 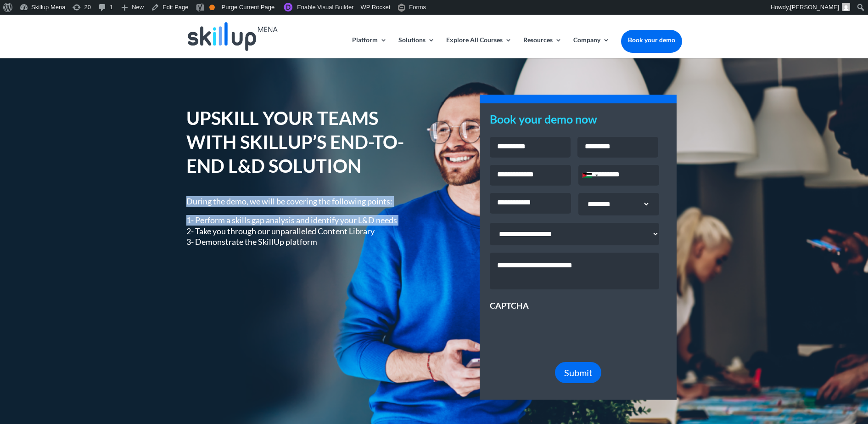 I want to click on a: Explore All Courses, so click(x=479, y=47).